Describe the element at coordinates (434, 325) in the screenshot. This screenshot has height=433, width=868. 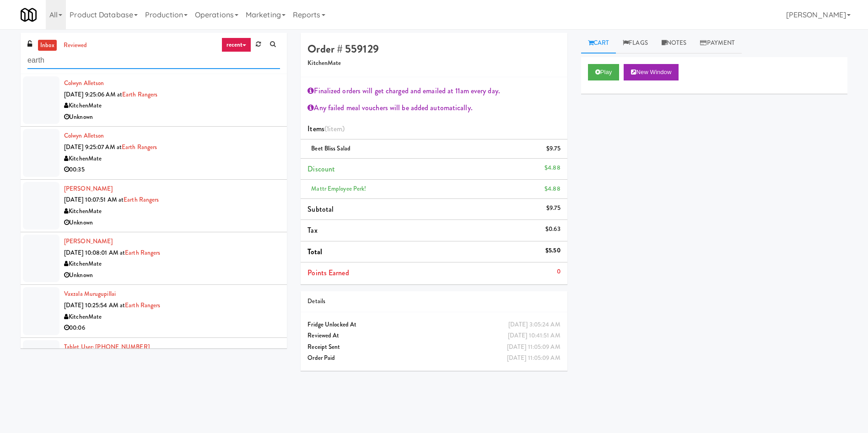
I see `div: Fridge Unlocked At` at that location.